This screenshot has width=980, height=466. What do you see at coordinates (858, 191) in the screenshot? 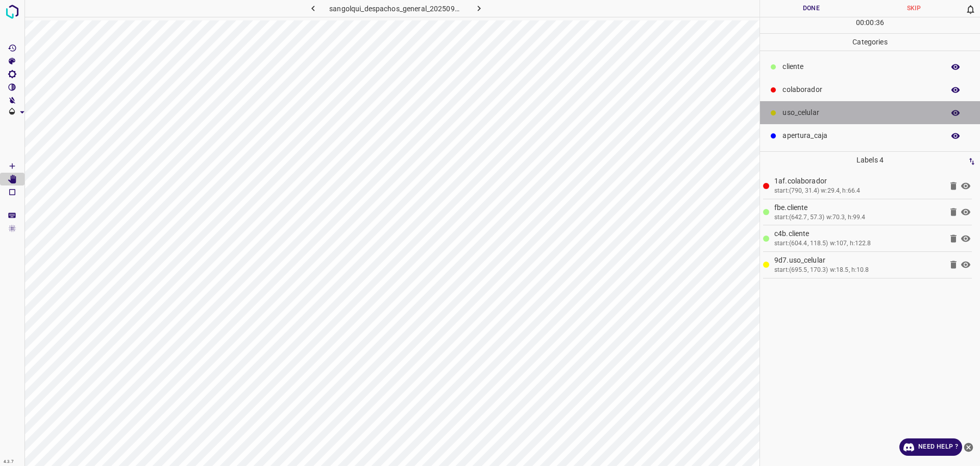
I see `div: start:(790, 31.4) w:29.4, h:66.4` at bounding box center [858, 191].